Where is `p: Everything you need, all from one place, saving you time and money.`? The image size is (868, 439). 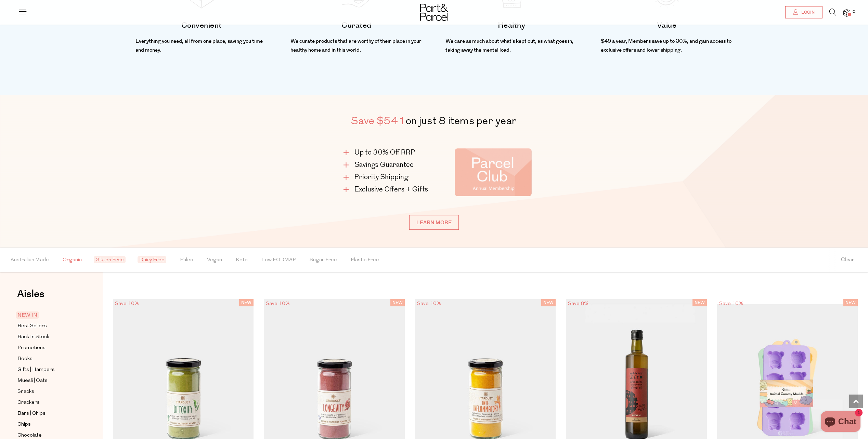 p: Everything you need, all from one place, saving you time and money. is located at coordinates (202, 45).